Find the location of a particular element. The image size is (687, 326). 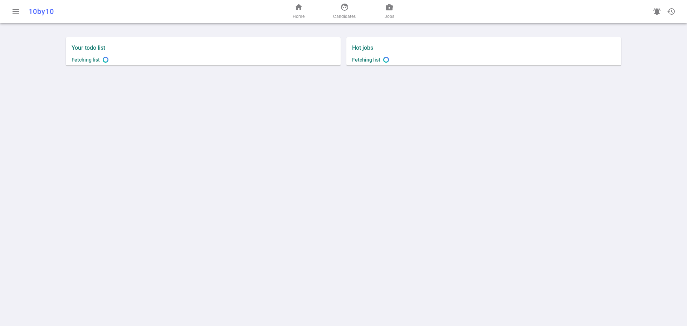

span: Jobs is located at coordinates (389, 16).